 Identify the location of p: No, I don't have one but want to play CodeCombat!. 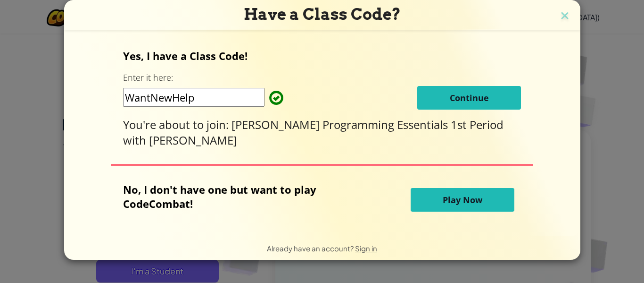
(240, 196).